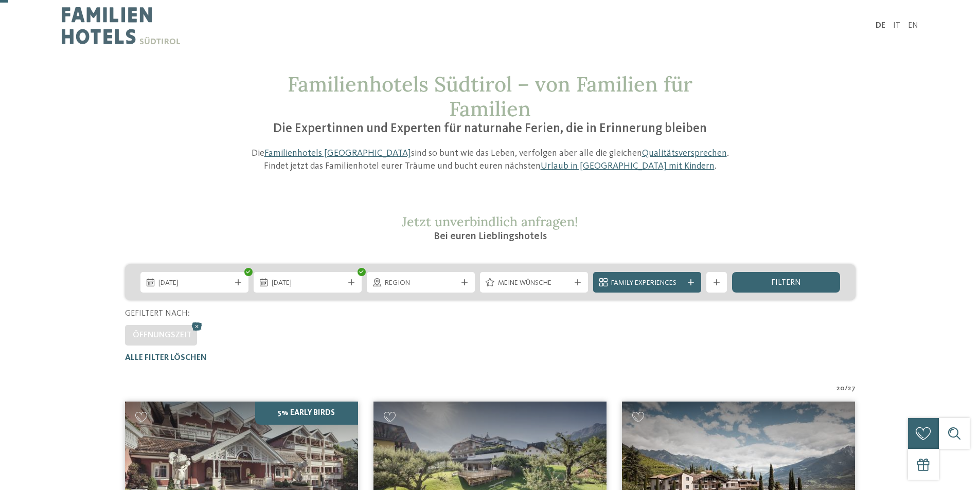  Describe the element at coordinates (685, 153) in the screenshot. I see `a: Qualitätsversprechen` at that location.